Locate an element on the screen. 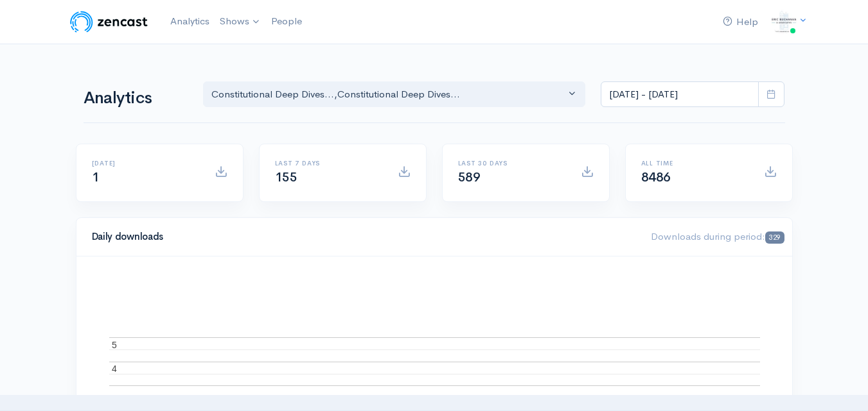 Image resolution: width=868 pixels, height=411 pixels. span: 329 is located at coordinates (774, 238).